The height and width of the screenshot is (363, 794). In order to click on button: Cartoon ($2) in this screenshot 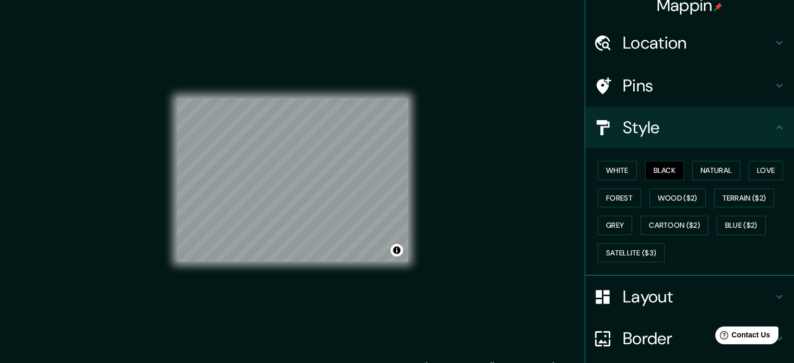, I will do `click(674, 225)`.